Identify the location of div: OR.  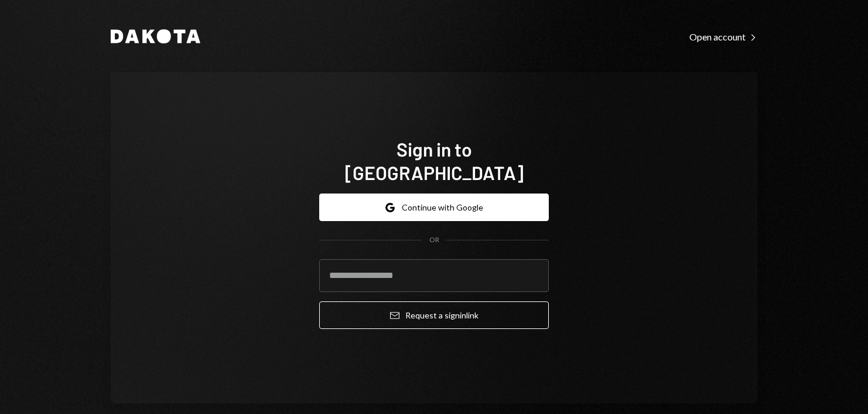
(434, 240).